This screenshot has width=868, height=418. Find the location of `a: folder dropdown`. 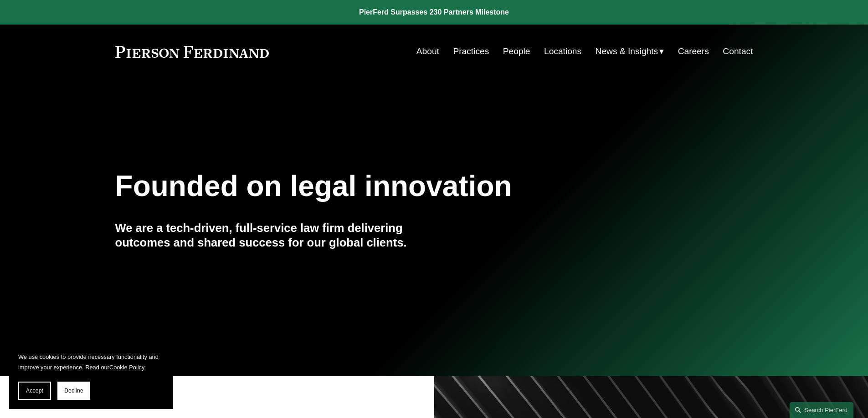

a: folder dropdown is located at coordinates (630, 52).